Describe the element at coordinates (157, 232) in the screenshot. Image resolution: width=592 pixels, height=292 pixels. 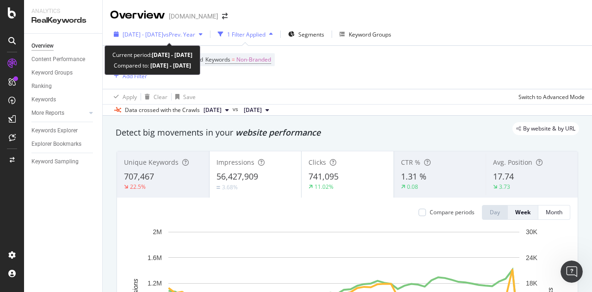
I see `text: 2M` at that location.